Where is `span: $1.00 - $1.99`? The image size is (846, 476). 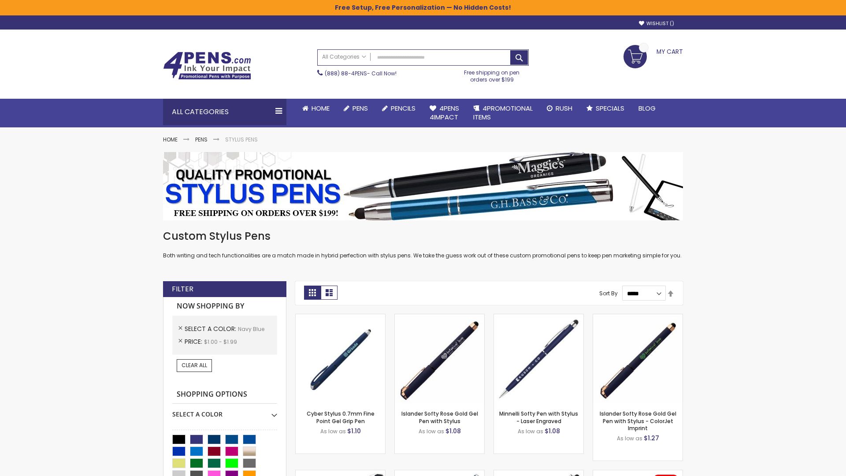
span: $1.00 - $1.99 is located at coordinates (220, 341).